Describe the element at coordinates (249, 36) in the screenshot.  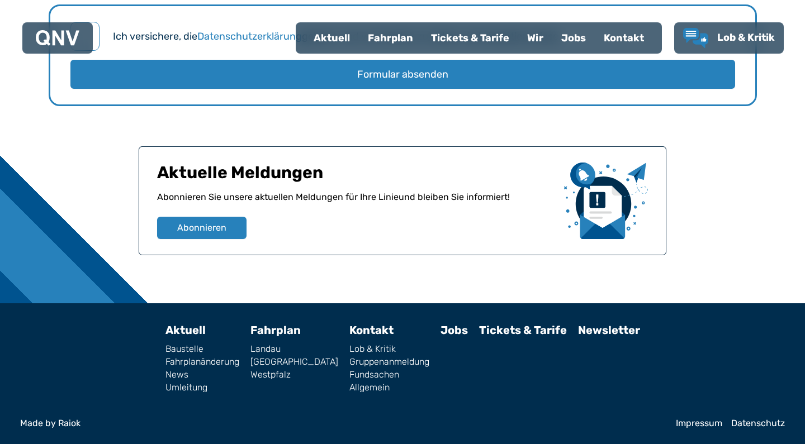
I see `a: Datenschutzerklärung` at that location.